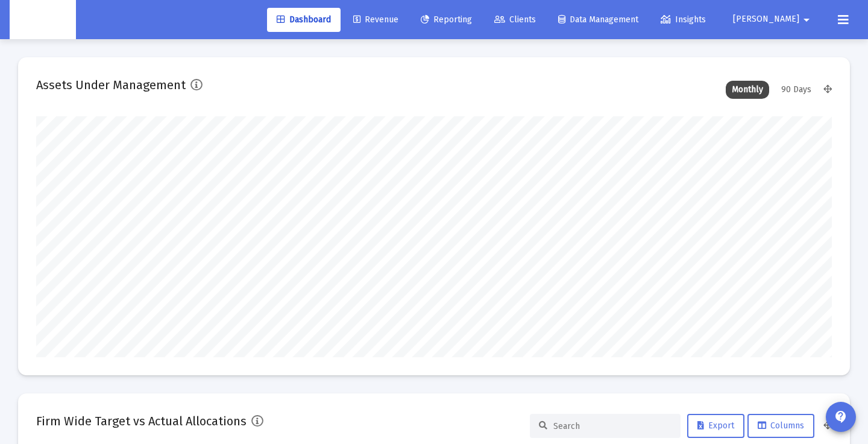 This screenshot has height=444, width=868. I want to click on button: Columns, so click(780, 426).